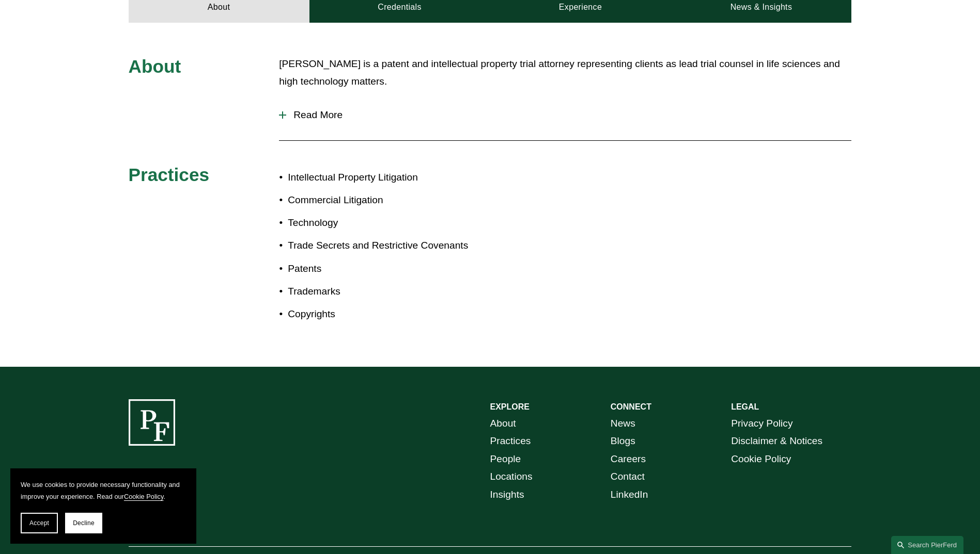 The height and width of the screenshot is (554, 980). What do you see at coordinates (512, 477) in the screenshot?
I see `a: Locations` at bounding box center [512, 477].